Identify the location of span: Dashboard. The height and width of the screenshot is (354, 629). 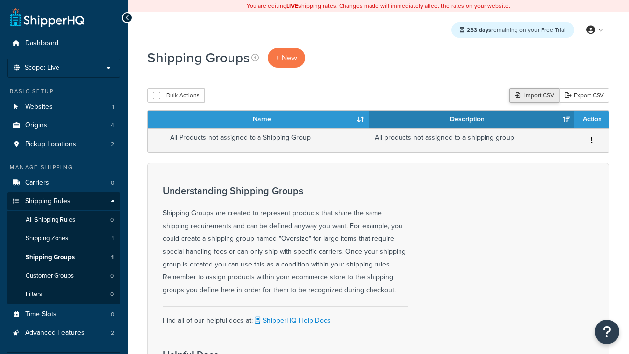
(42, 43).